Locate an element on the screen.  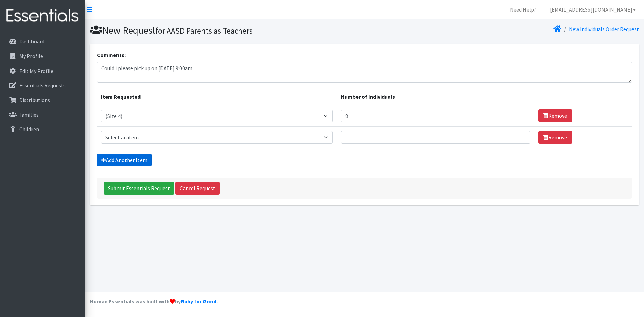
small: for AASD Parents as Teachers is located at coordinates (204, 31).